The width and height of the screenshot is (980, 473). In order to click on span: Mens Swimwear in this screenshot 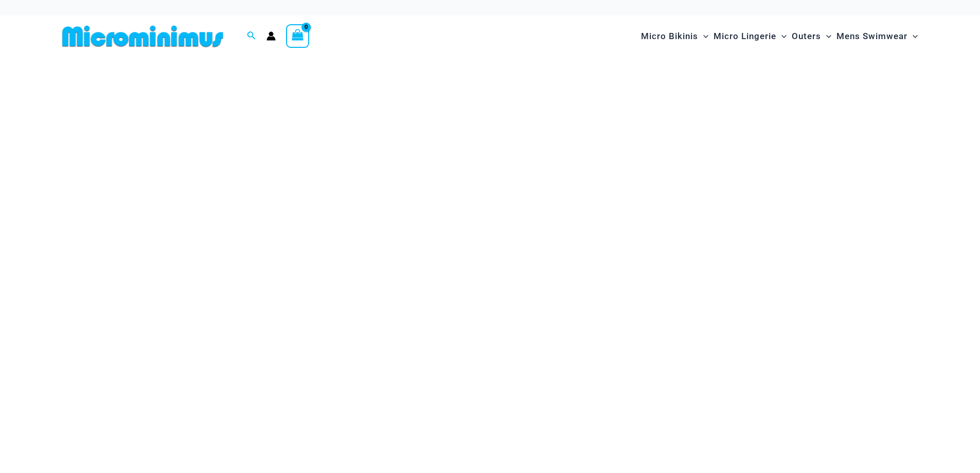, I will do `click(872, 36)`.